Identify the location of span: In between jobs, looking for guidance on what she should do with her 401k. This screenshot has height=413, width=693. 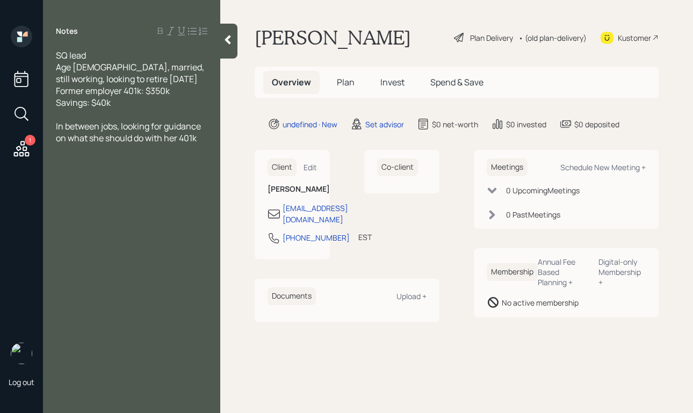
(129, 132).